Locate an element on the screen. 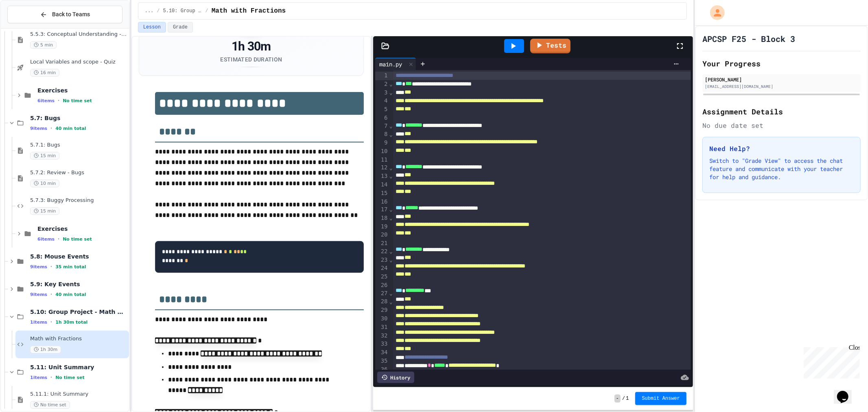 The height and width of the screenshot is (412, 868). h1: APCSP F25 - Block 3 is located at coordinates (748, 39).